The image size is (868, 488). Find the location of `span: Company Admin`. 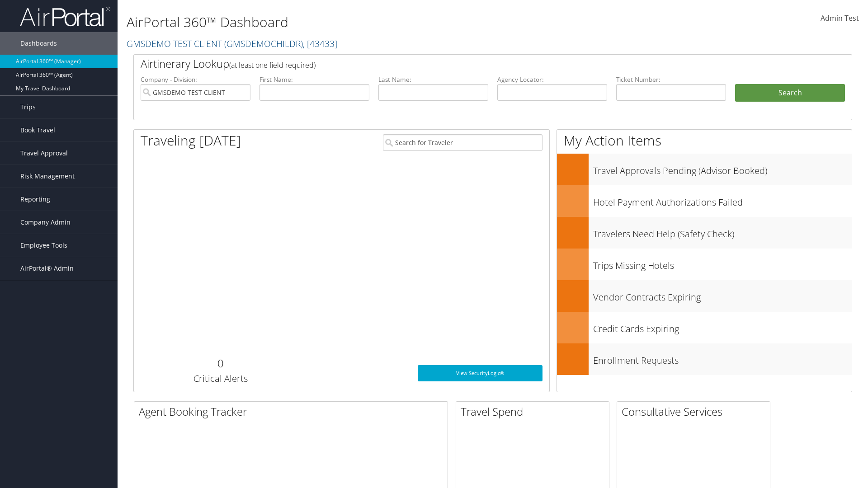

span: Company Admin is located at coordinates (45, 223).